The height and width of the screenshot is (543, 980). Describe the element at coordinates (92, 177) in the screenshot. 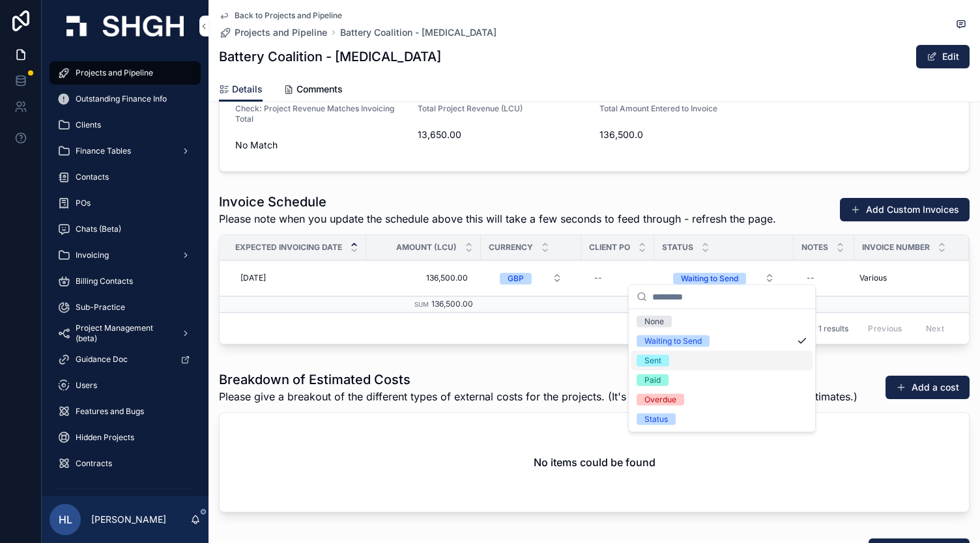

I see `span: Contacts` at that location.